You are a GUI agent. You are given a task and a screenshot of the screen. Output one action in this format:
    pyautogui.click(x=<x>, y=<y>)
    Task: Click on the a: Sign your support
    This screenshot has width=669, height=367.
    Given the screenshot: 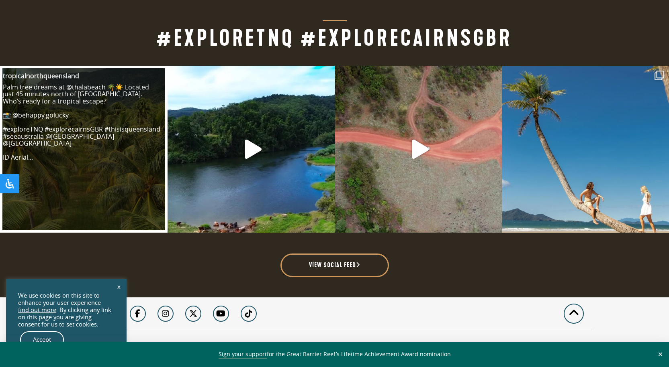 What is the action you would take?
    pyautogui.click(x=243, y=355)
    